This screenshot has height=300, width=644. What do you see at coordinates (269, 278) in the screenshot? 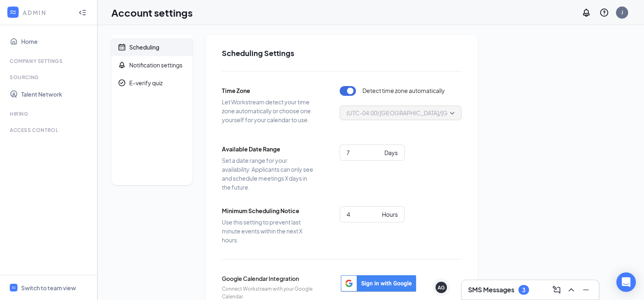
I see `span: Google Calendar Integration` at bounding box center [269, 278].